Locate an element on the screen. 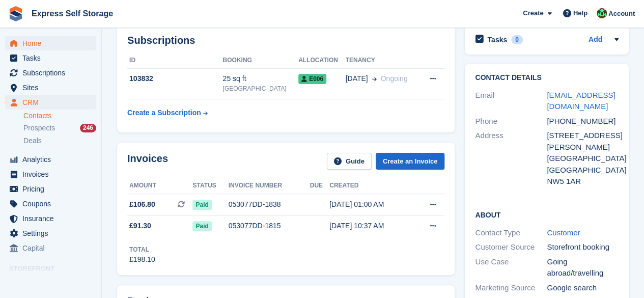 This screenshot has height=298, width=644. span: Create is located at coordinates (533, 13).